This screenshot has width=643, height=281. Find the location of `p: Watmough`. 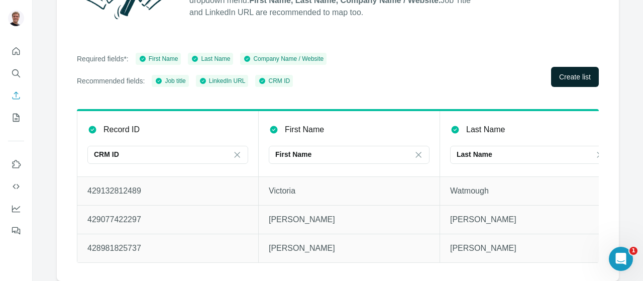

p: Watmough is located at coordinates (531, 191).